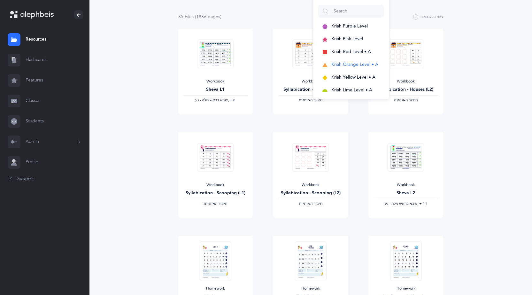 This screenshot has height=295, width=532. I want to click on button: Kriah Lime Level • A, so click(351, 90).